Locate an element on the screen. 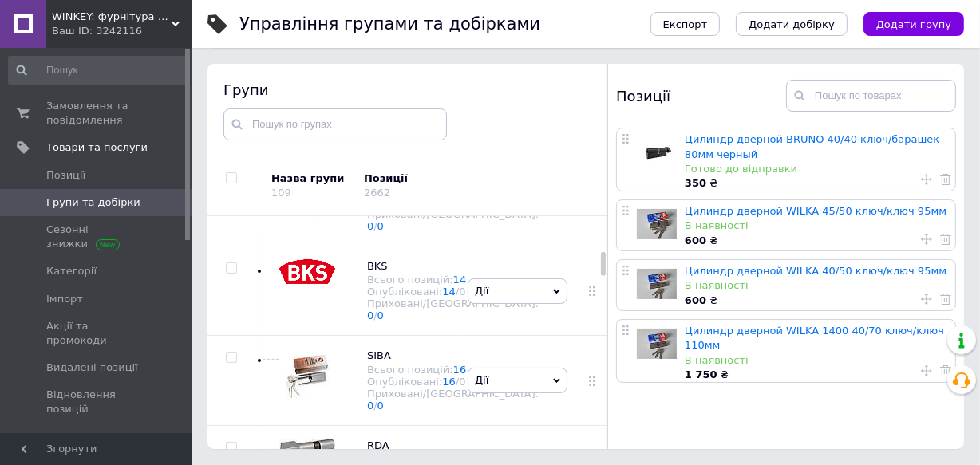  div: 2662 is located at coordinates (377, 193).